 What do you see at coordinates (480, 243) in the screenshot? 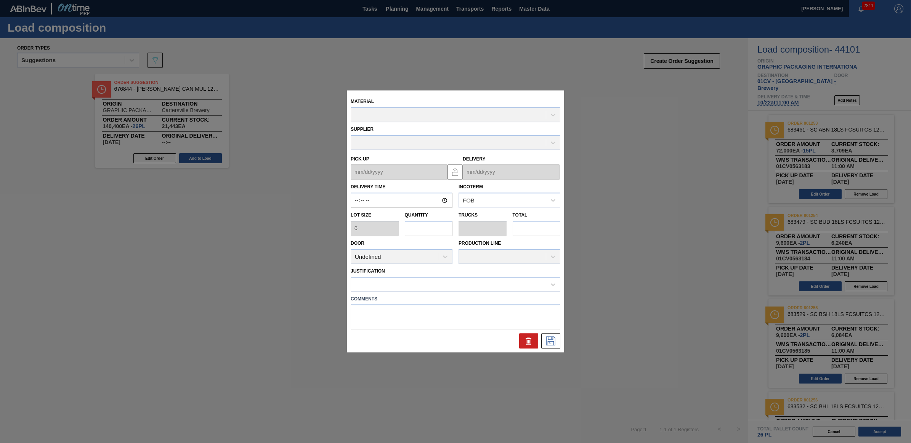
I see `label: Production Line` at bounding box center [480, 243].